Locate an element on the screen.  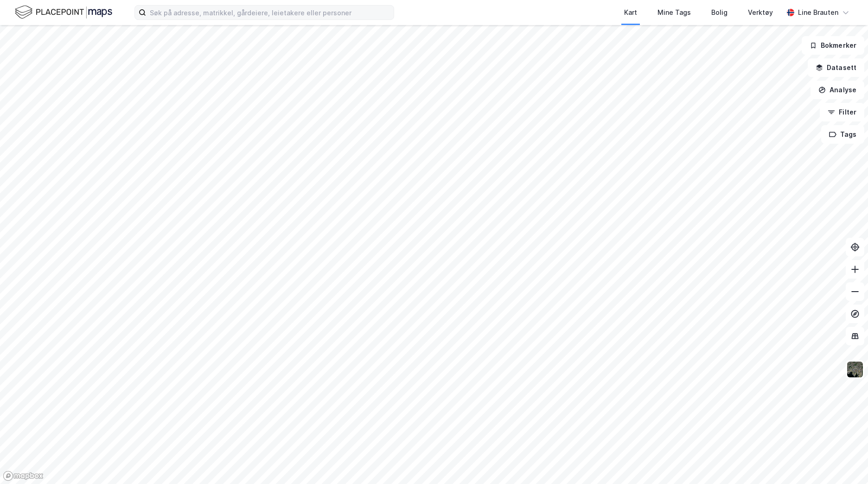
img: logo.f888ab2527a4732fd821a326f86c7f29.svg is located at coordinates (64, 12).